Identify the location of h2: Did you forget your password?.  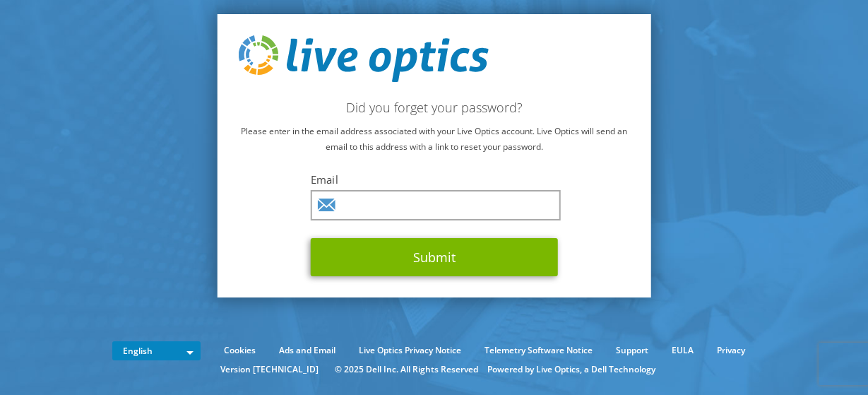
(434, 108).